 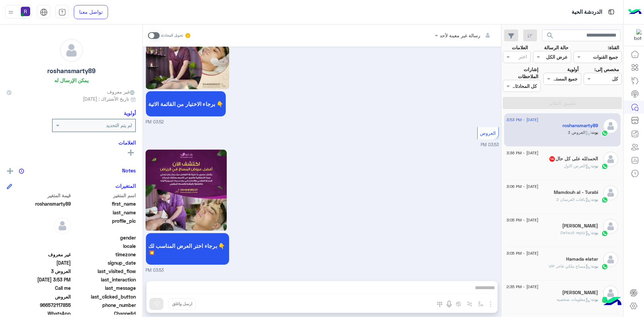 I want to click on span: العروض 3, so click(x=39, y=271).